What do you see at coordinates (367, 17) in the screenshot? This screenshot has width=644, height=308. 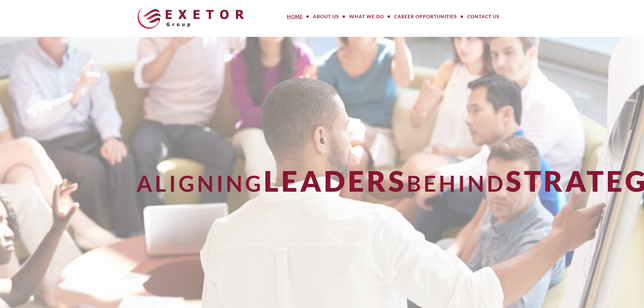 I see `a: What We Do` at bounding box center [367, 17].